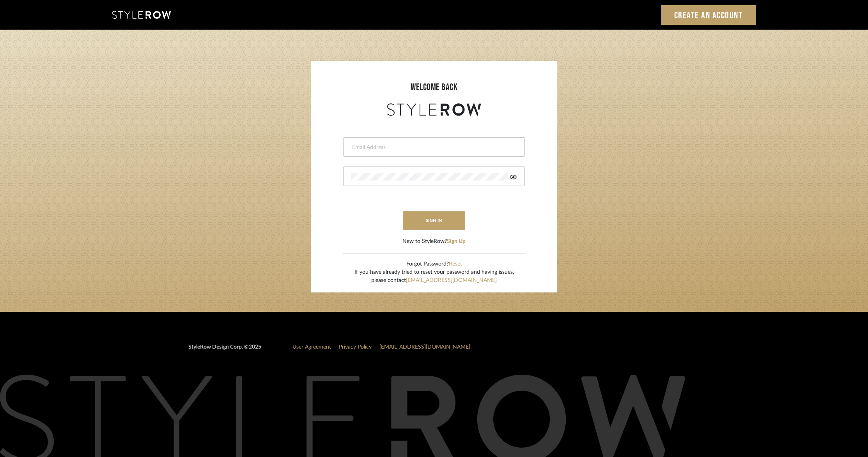 The image size is (868, 457). I want to click on a: Privacy Policy, so click(355, 347).